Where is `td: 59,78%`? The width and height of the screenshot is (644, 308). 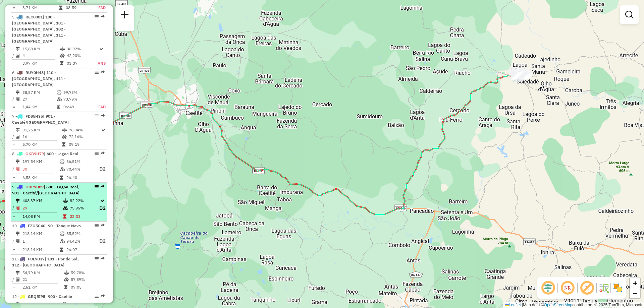 td: 59,78% is located at coordinates (88, 273).